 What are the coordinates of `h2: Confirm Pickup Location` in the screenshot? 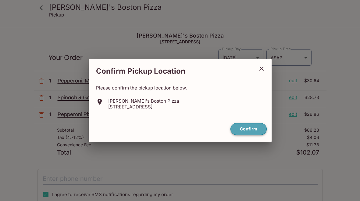 It's located at (171, 71).